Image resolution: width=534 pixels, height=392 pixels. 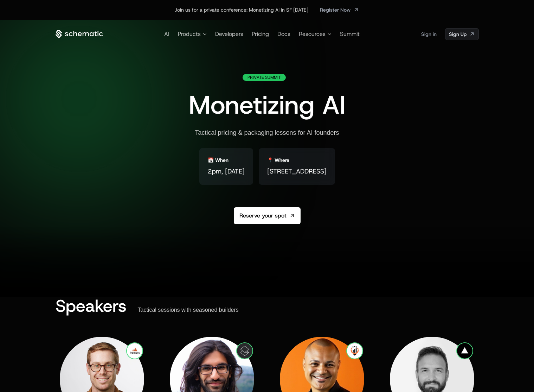 I want to click on span: Monetizing AI, so click(x=267, y=105).